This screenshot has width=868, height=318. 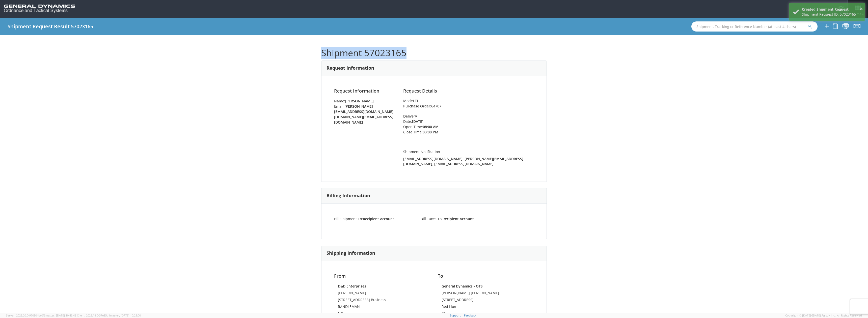 What do you see at coordinates (429, 127) in the screenshot?
I see `li: Open Time:` at bounding box center [429, 127].